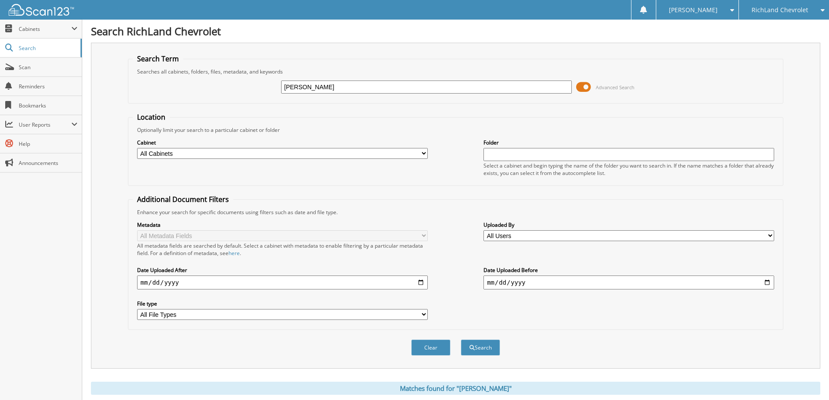 This screenshot has width=829, height=400. Describe the element at coordinates (282, 249) in the screenshot. I see `div: All metadata fields are searched by default. Select a cabinet with metadata to enable filtering b...` at that location.